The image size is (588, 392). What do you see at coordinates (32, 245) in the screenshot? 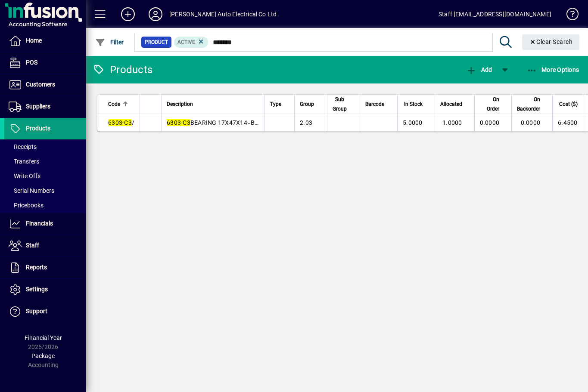
I see `span: Staff` at bounding box center [32, 245].